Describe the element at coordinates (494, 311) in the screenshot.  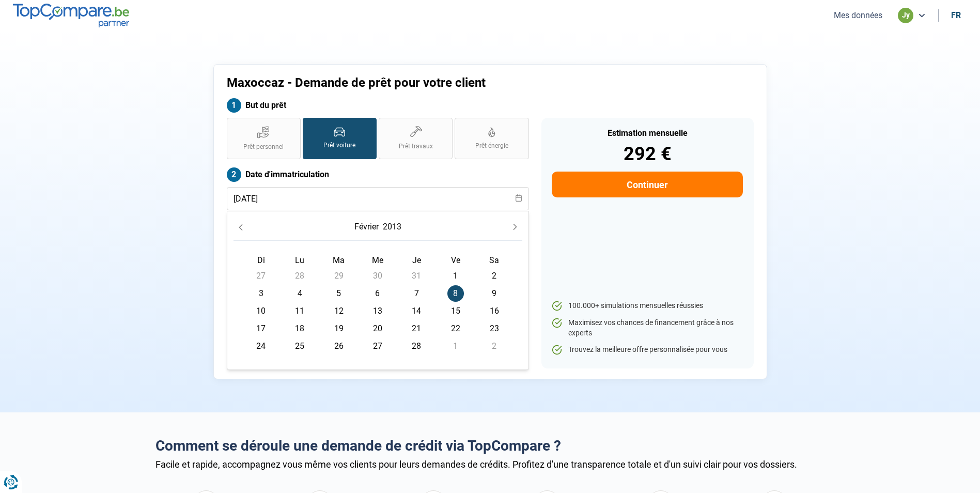
I see `span: 16` at that location.